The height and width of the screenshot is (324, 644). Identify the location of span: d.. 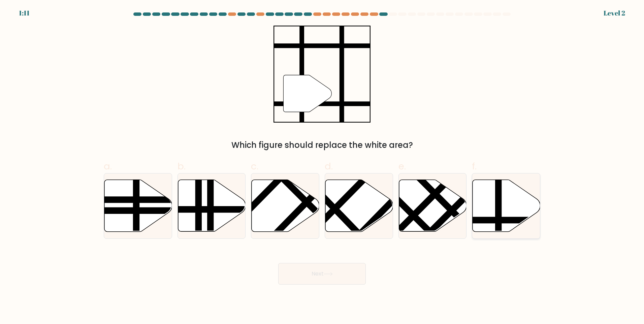
(329, 166).